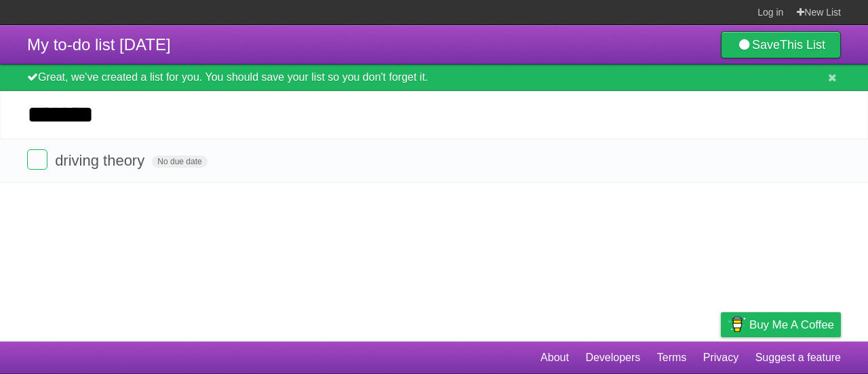 Image resolution: width=868 pixels, height=374 pixels. What do you see at coordinates (798, 358) in the screenshot?
I see `a: Suggest a feature` at bounding box center [798, 358].